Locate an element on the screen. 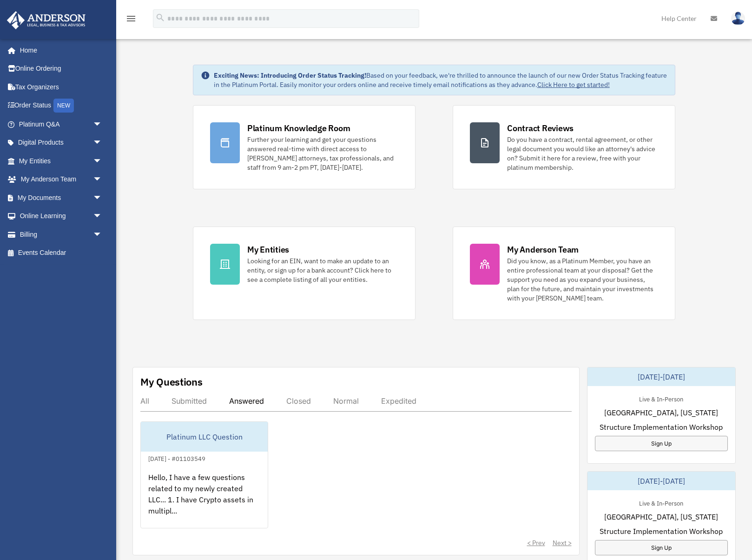 This screenshot has width=752, height=560. div: Hello, I have a few questions related to my newly created LLC... 1. I have Crypto assets in multi... is located at coordinates (204, 500).